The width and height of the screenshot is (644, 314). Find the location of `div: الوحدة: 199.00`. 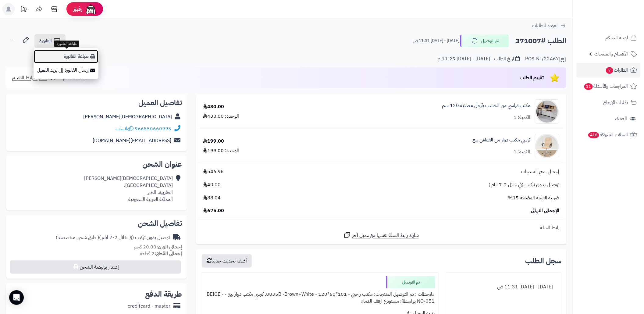

div: الوحدة: 199.00 is located at coordinates (221, 150).